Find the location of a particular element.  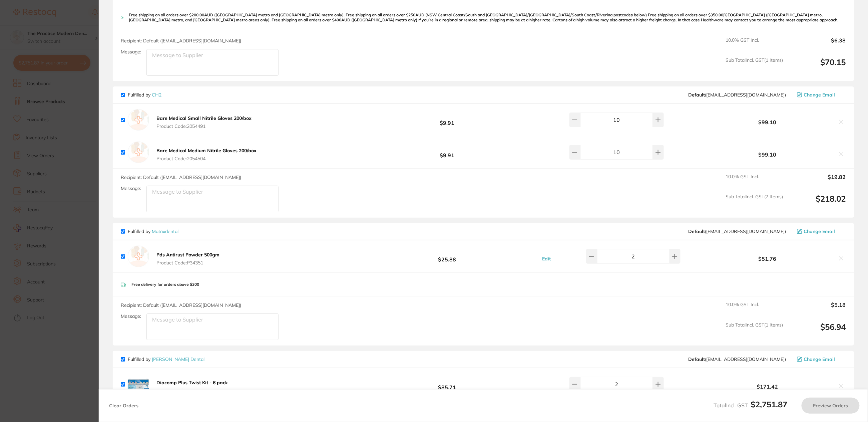

b: Bare Medical Small Nitrile Gloves 200/box is located at coordinates (204, 118).